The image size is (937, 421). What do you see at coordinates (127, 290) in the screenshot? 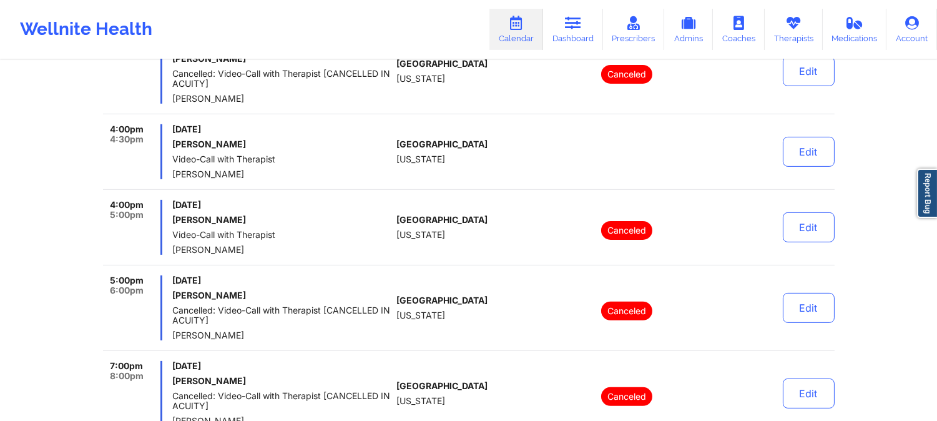
I see `span: 6:00pm` at bounding box center [127, 290].